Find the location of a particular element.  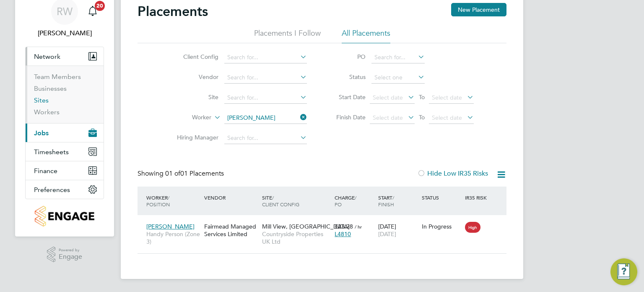

a: Powered byEngage is located at coordinates (64, 254).